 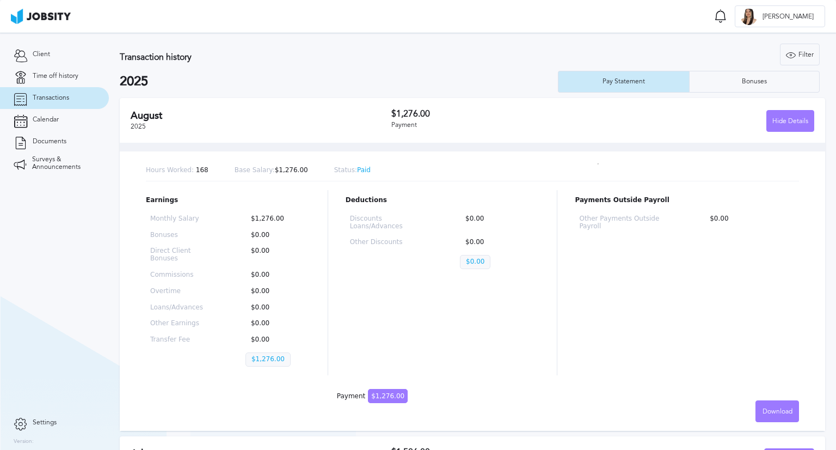 What do you see at coordinates (311, 57) in the screenshot?
I see `h3: Transaction history` at bounding box center [311, 57].